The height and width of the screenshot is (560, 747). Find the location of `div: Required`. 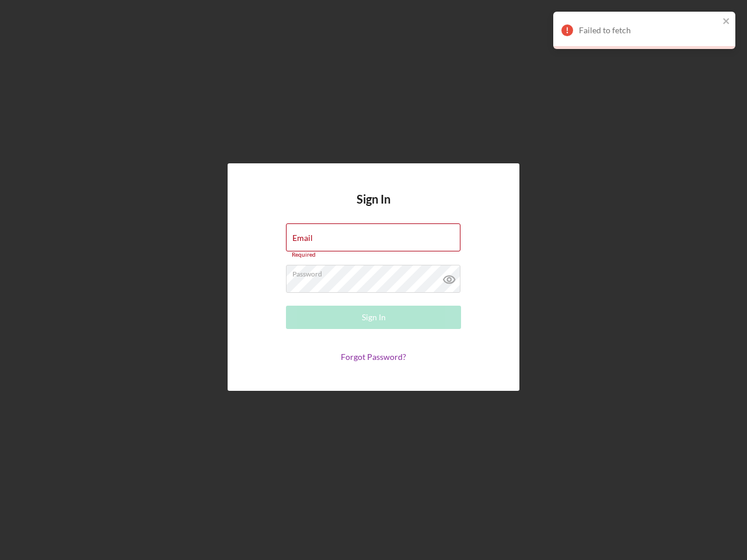

div: Required is located at coordinates (374, 255).